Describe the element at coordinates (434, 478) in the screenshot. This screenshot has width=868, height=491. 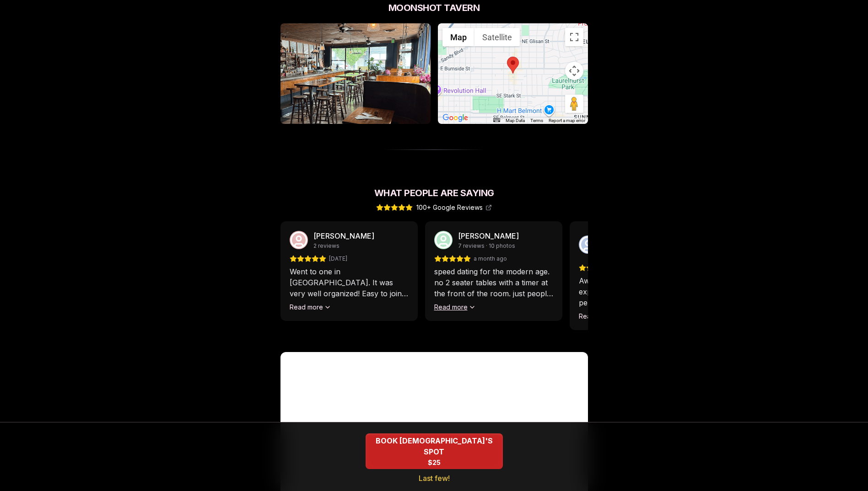
I see `span: Last few!` at that location.